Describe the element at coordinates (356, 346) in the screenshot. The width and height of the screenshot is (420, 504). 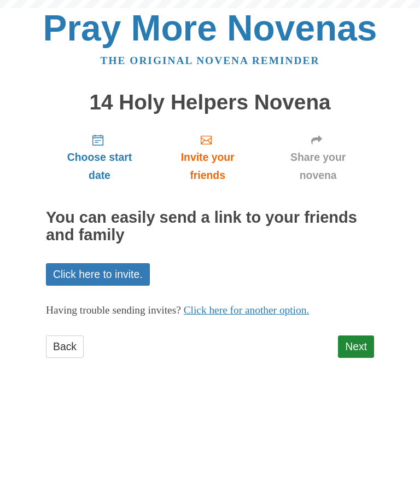
I see `a: Next` at that location.